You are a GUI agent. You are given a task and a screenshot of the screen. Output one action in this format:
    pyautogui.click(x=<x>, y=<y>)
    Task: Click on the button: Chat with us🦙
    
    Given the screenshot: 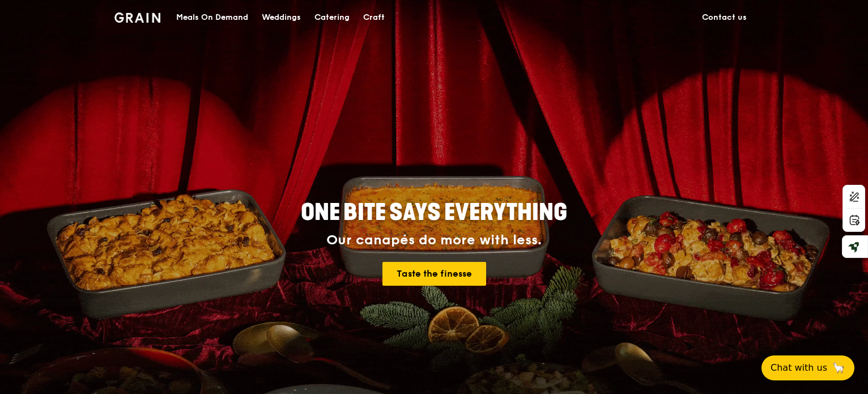 What is the action you would take?
    pyautogui.click(x=809, y=368)
    